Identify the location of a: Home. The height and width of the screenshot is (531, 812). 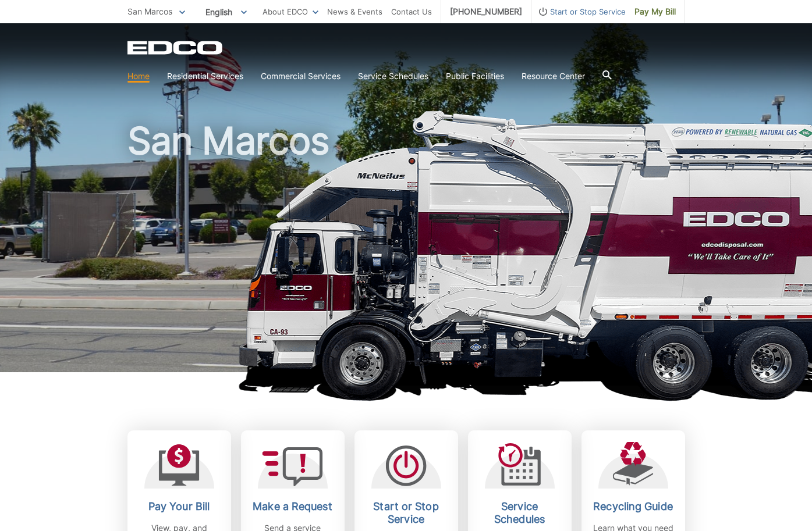
(139, 76).